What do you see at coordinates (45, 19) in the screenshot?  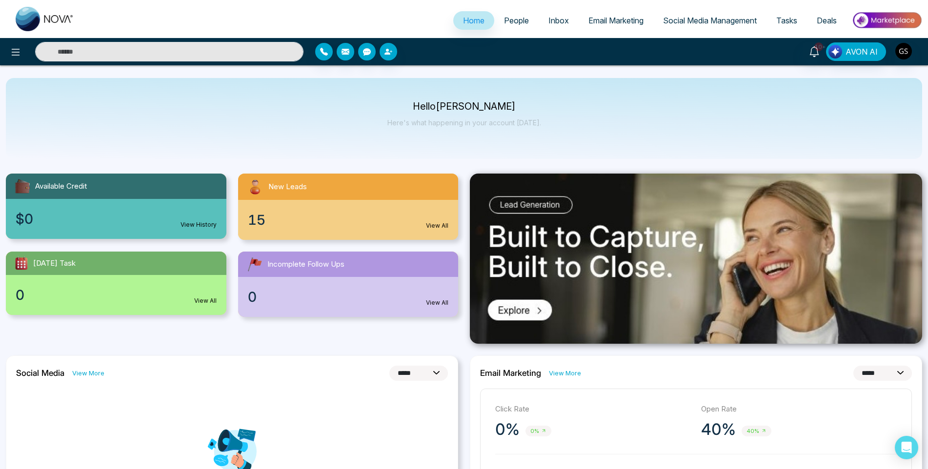 I see `img: Nova CRM Logo` at bounding box center [45, 19].